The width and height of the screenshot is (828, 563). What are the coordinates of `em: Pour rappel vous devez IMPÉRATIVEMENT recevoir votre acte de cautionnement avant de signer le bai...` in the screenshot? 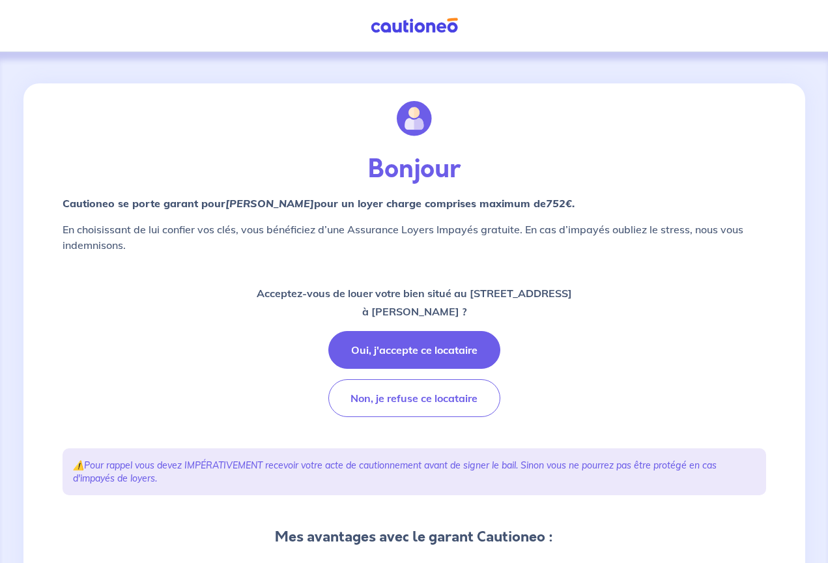 It's located at (395, 472).